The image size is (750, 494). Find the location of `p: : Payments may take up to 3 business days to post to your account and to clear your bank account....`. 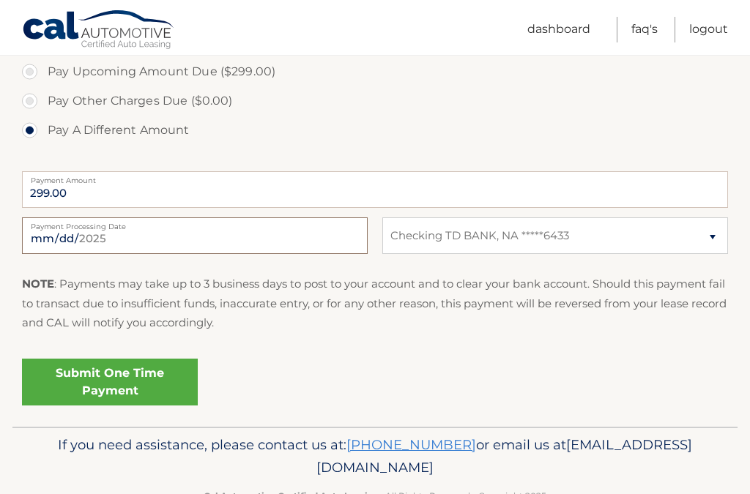

p: : Payments may take up to 3 business days to post to your account and to clear your bank account.... is located at coordinates (375, 303).